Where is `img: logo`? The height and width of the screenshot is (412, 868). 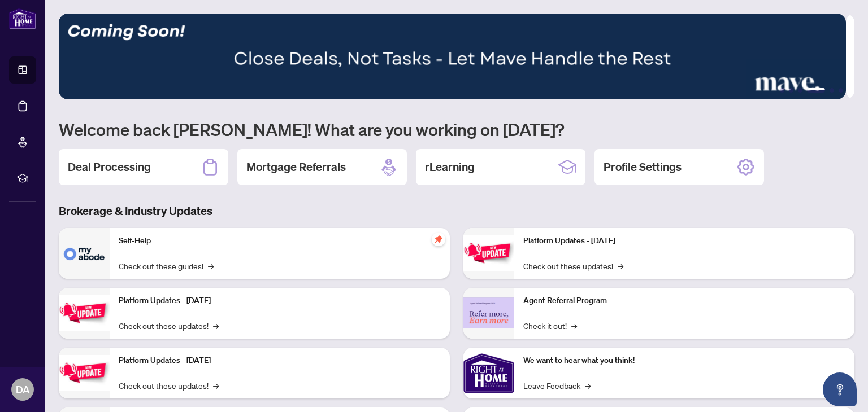 img: logo is located at coordinates (23, 19).